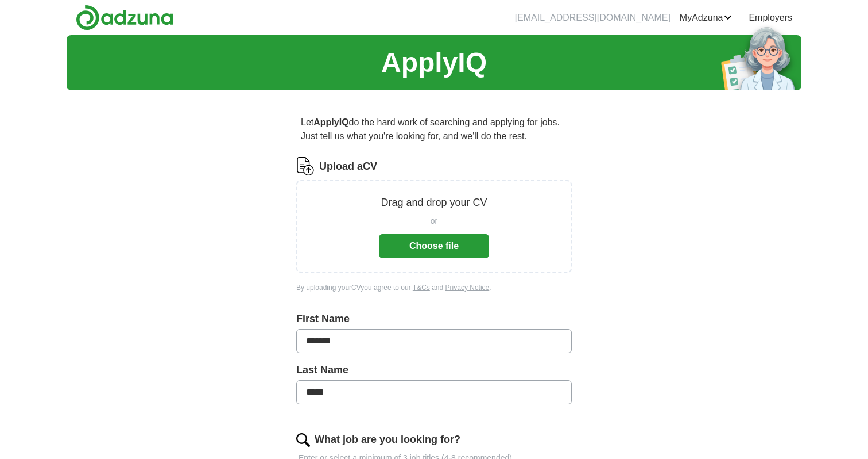  What do you see at coordinates (434, 318) in the screenshot?
I see `label: First Name` at bounding box center [434, 318].